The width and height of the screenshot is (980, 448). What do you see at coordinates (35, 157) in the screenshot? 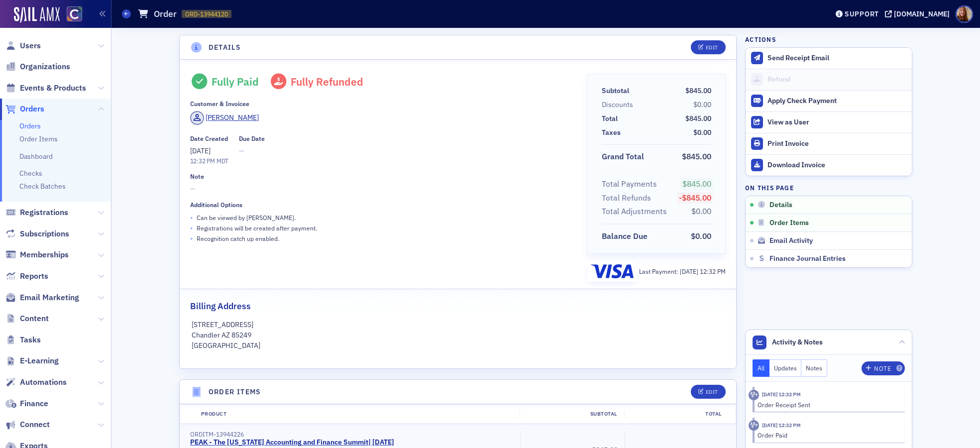
I see `a: Dashboard` at bounding box center [35, 157].